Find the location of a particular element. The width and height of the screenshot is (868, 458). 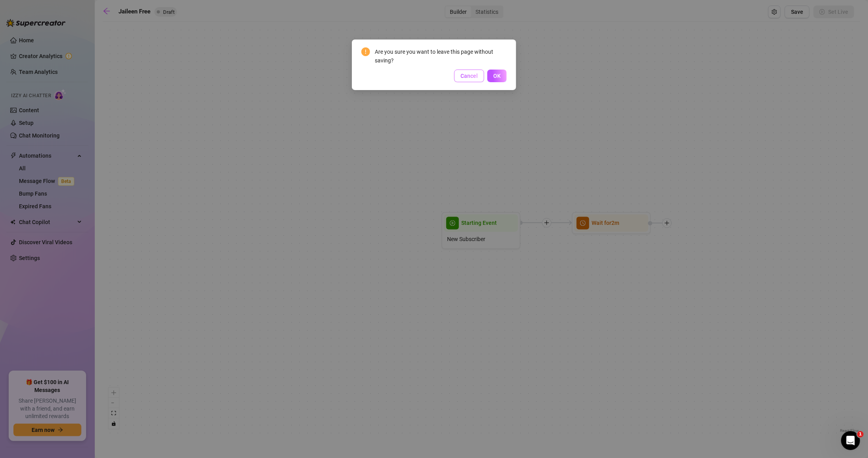

span: 1 is located at coordinates (860, 434).